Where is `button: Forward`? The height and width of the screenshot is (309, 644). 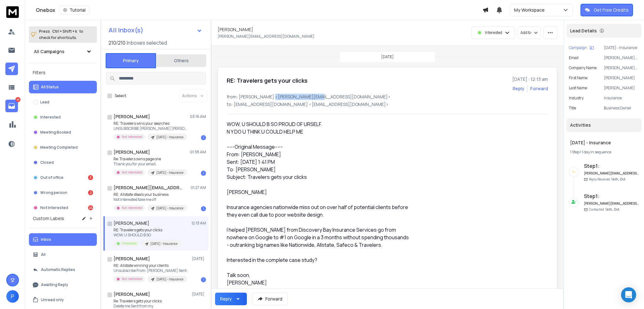 button: Forward is located at coordinates (270, 299).